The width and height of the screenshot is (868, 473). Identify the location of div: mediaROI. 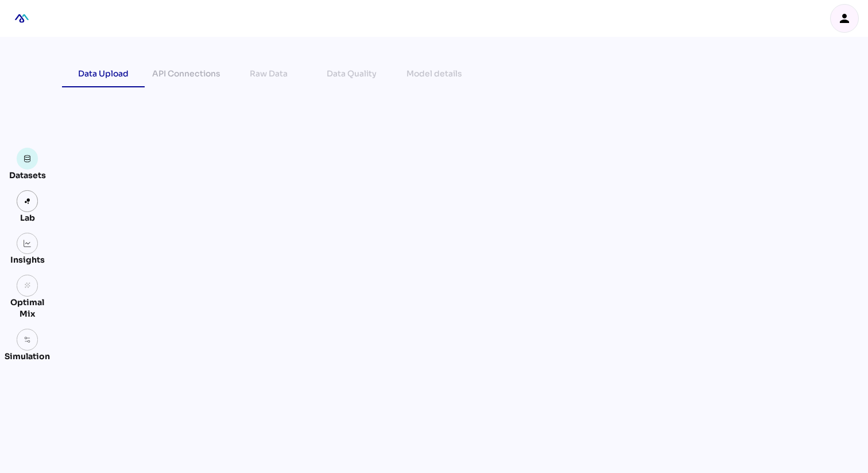
(22, 18).